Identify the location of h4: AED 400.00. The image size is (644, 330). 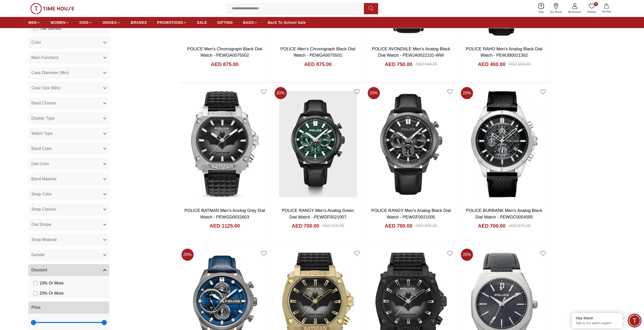
(491, 64).